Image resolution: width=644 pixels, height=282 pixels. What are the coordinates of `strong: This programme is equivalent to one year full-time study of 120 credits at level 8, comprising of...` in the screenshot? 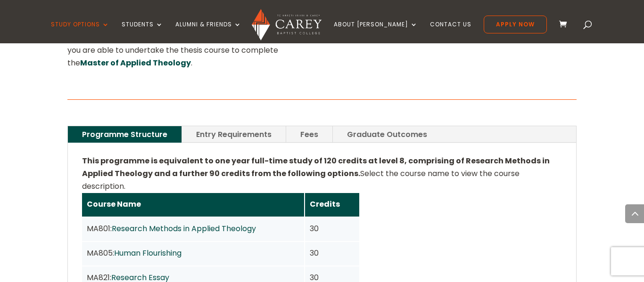 It's located at (316, 168).